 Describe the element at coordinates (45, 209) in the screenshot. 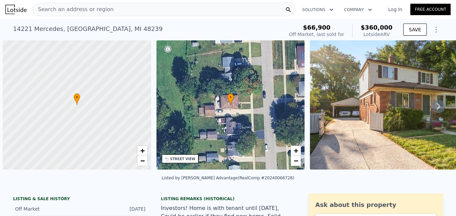

I see `div: Off Market` at that location.